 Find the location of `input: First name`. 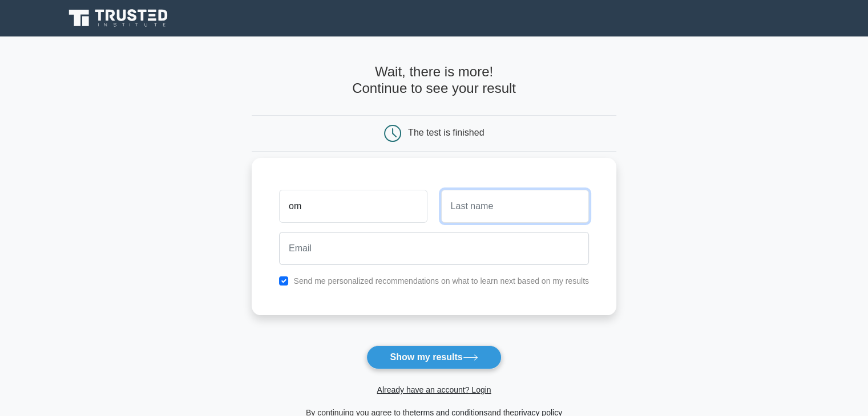

input: First name is located at coordinates (353, 207).